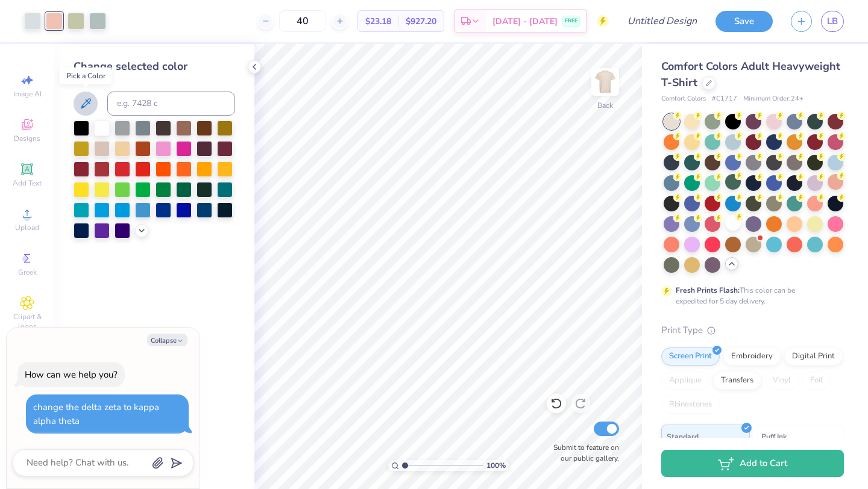 This screenshot has width=868, height=489. What do you see at coordinates (724, 99) in the screenshot?
I see `span: # C1717` at bounding box center [724, 99].